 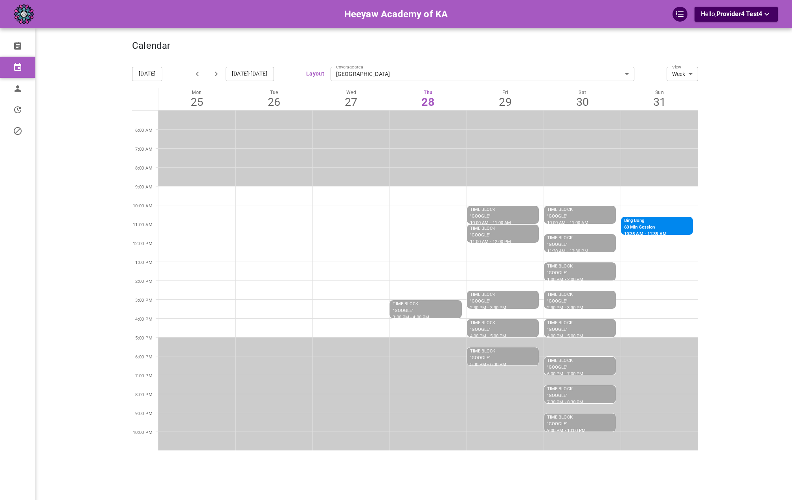 I want to click on span: 10:00 PM, so click(x=143, y=432).